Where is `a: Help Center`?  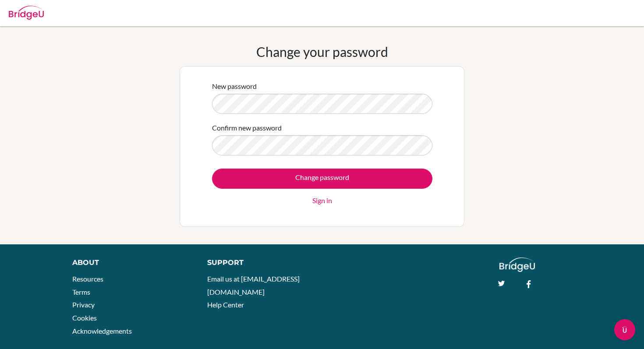
a: Help Center is located at coordinates (225, 304).